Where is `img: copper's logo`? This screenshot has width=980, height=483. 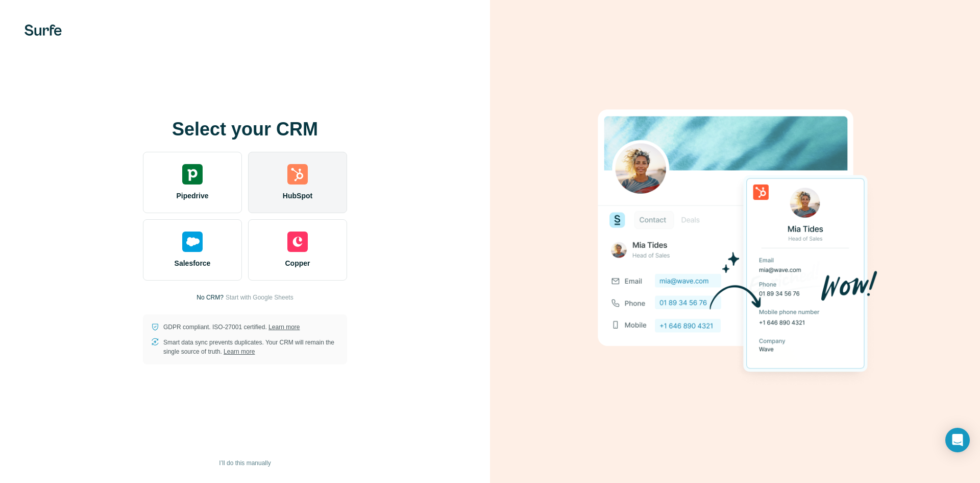
img: copper's logo is located at coordinates (298, 242).